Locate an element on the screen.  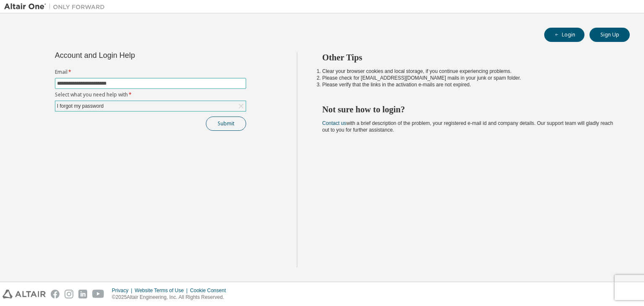
h2: Other Tips is located at coordinates (469, 57).